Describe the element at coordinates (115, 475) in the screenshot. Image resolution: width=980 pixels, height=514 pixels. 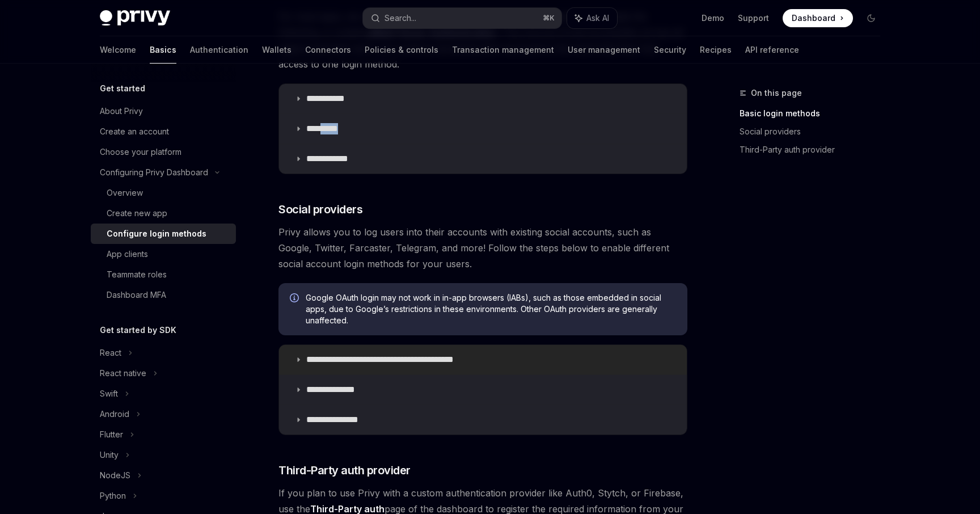
I see `div: NodeJS` at that location.